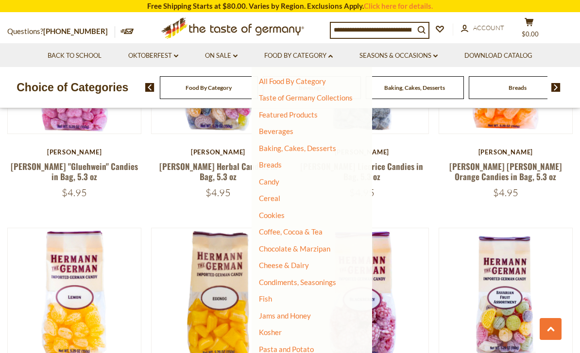 The height and width of the screenshot is (353, 580). Describe the element at coordinates (150, 88) in the screenshot. I see `img: previous arrow` at that location.